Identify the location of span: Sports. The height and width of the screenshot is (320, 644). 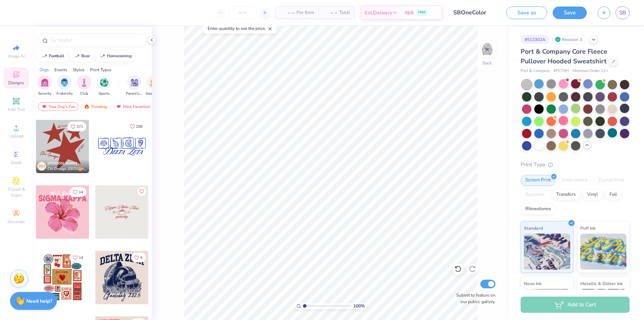
(104, 93).